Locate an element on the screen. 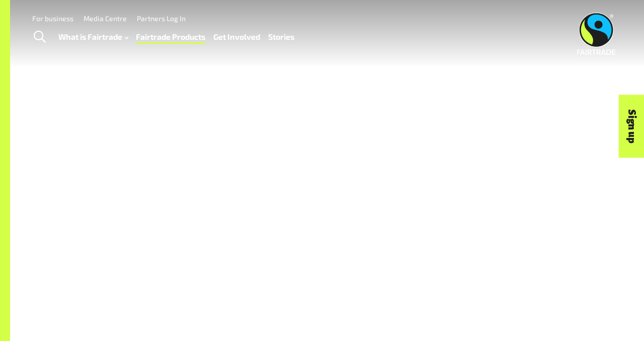 This screenshot has height=341, width=644. a: What is Fairtrade is located at coordinates (93, 37).